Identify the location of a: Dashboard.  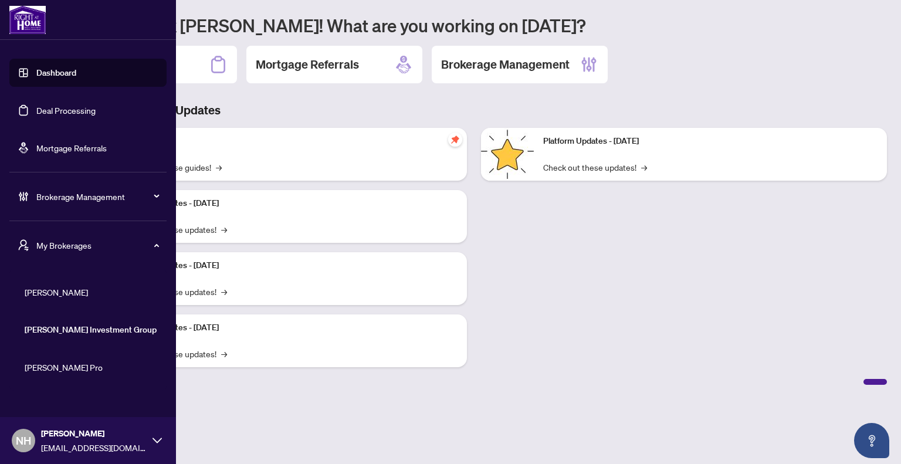
(56, 73).